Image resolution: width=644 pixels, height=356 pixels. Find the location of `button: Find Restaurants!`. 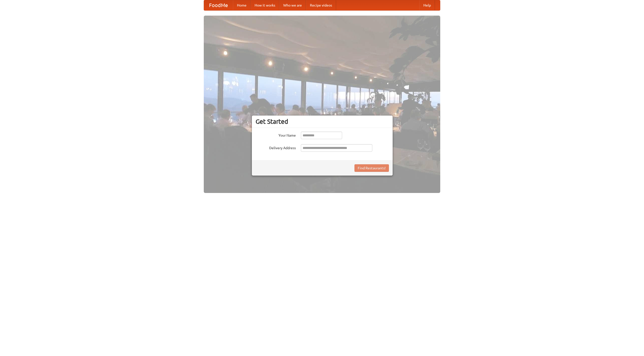

button: Find Restaurants! is located at coordinates (372, 168).